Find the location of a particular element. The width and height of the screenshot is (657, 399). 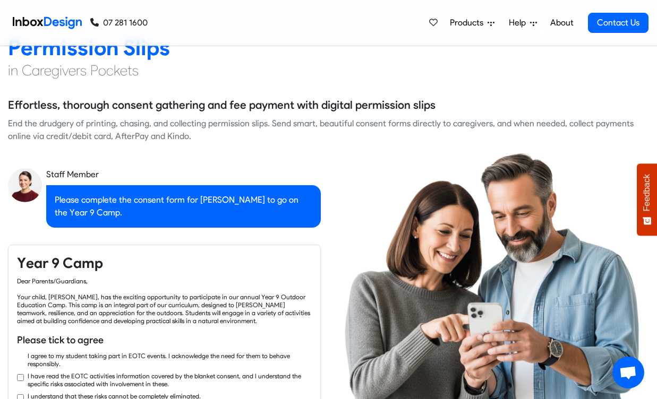

a: Contact Us is located at coordinates (618, 23).